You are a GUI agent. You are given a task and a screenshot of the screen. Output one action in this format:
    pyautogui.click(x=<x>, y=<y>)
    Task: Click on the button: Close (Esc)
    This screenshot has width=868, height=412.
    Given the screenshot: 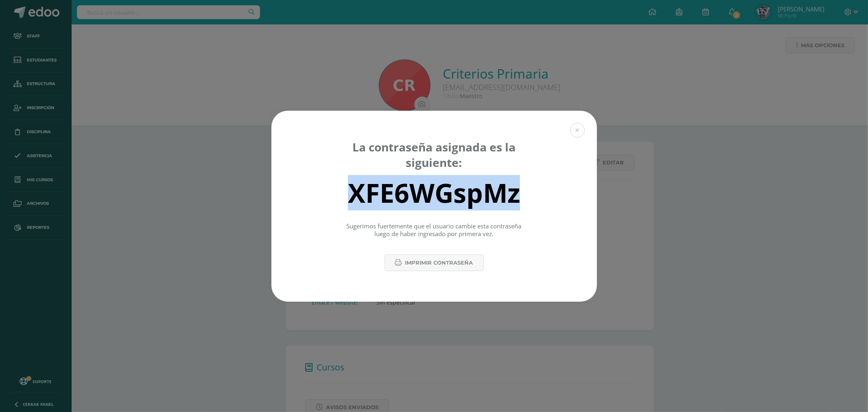 What is the action you would take?
    pyautogui.click(x=578, y=130)
    